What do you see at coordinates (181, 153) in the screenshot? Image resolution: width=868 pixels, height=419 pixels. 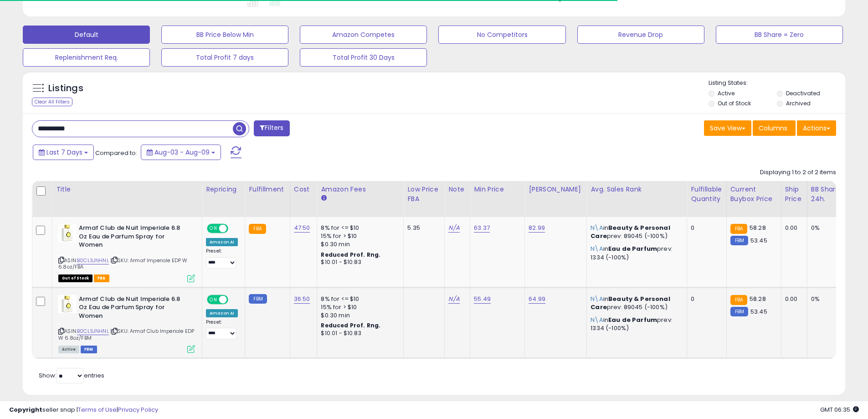 I see `button: Aug-03 - Aug-09` at bounding box center [181, 153].